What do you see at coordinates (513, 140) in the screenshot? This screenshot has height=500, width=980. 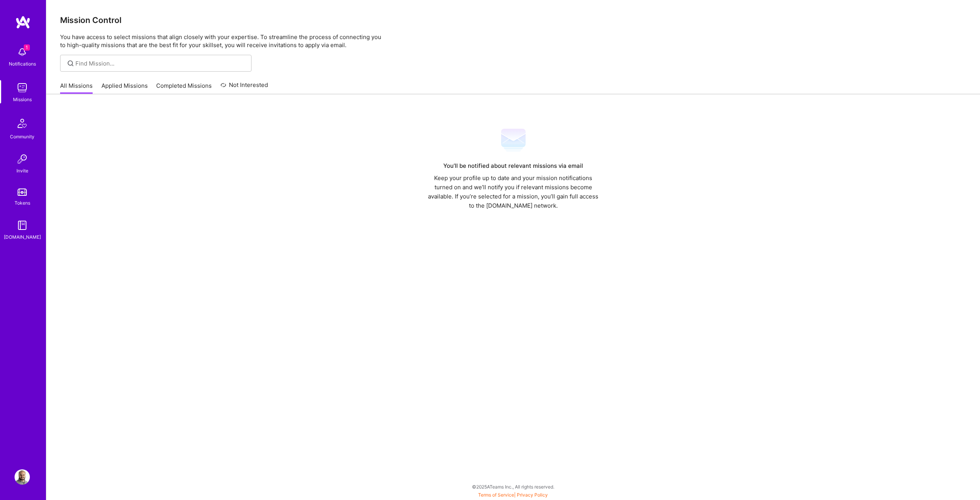 I see `img: Mail` at bounding box center [513, 140].